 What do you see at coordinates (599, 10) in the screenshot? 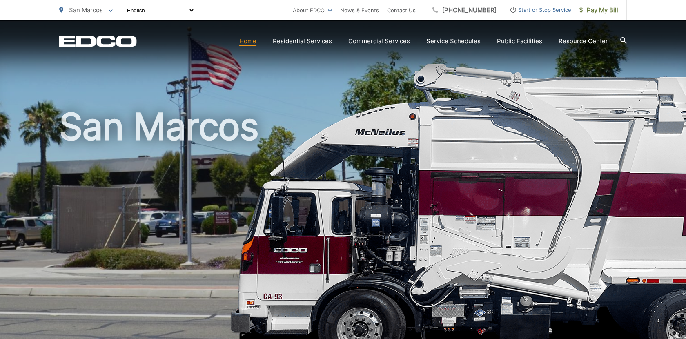
I see `span: Pay My Bill` at bounding box center [599, 10].